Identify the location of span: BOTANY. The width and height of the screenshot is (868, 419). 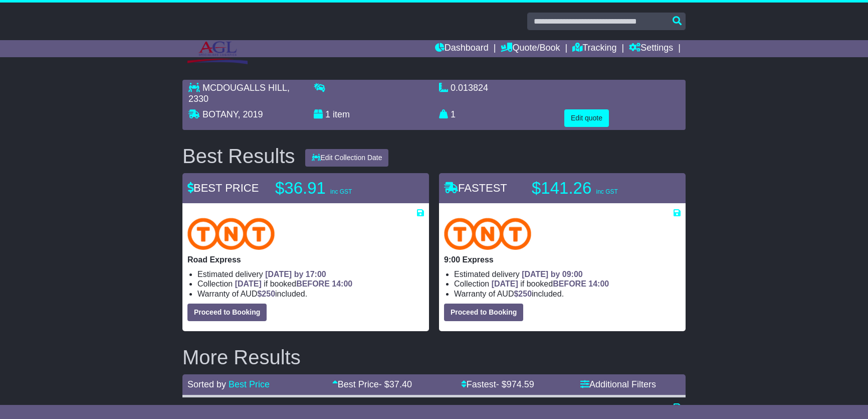
(220, 114).